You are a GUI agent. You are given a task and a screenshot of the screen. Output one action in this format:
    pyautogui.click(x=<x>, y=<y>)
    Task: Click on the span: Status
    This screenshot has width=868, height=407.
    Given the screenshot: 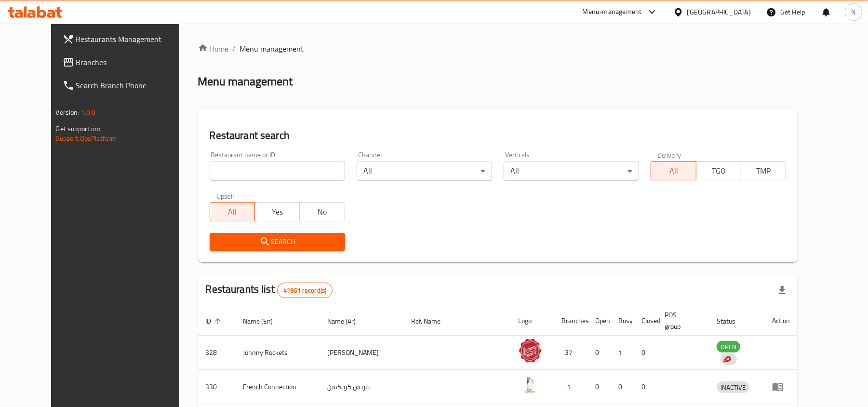 What is the action you would take?
    pyautogui.click(x=732, y=321)
    